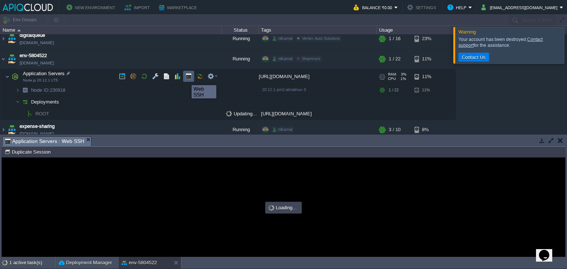 The height and width of the screenshot is (269, 567). What do you see at coordinates (241, 114) in the screenshot?
I see `span: Updating...` at bounding box center [241, 114].